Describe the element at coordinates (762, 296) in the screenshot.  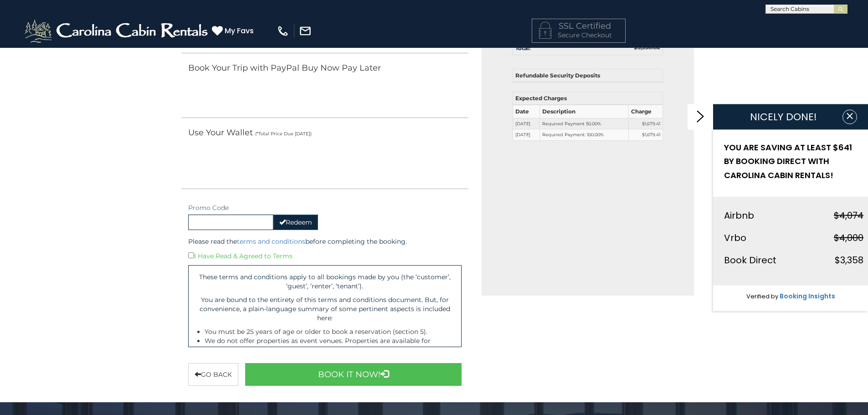
I see `span: Verified by` at that location.